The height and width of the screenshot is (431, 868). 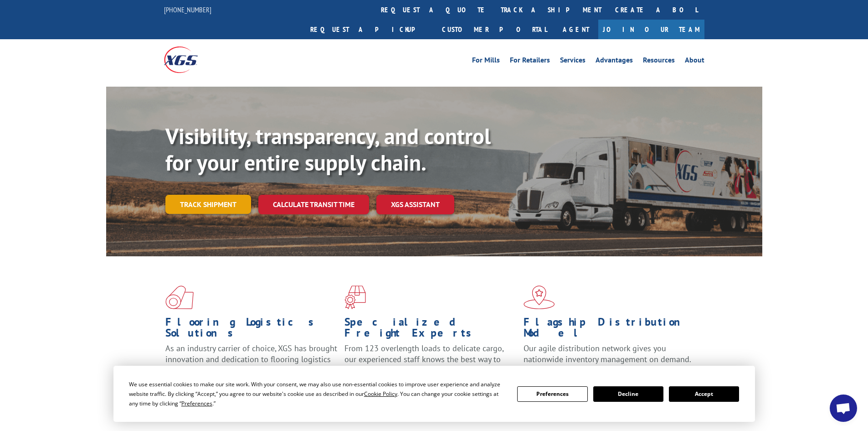 I want to click on h1: Flagship Distribution Model, so click(x=610, y=330).